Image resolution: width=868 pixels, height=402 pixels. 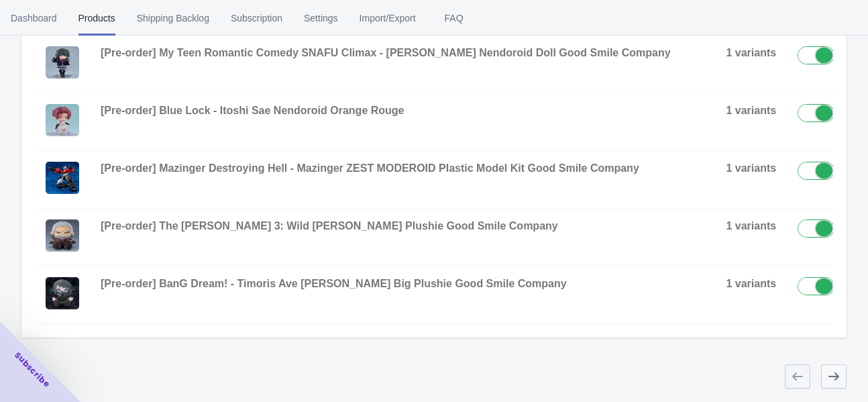 What do you see at coordinates (256, 18) in the screenshot?
I see `span: Subscription` at bounding box center [256, 18].